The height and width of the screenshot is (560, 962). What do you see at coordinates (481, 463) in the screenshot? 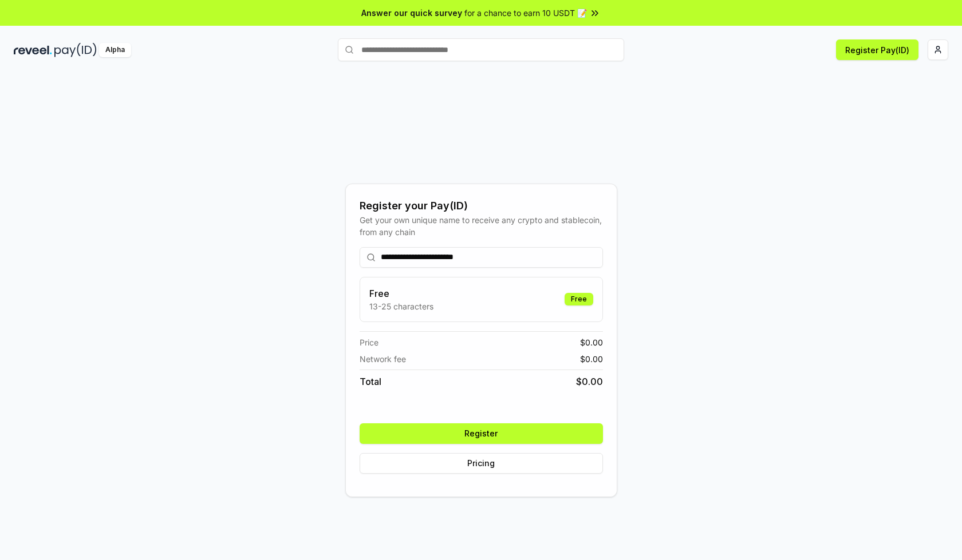
I see `button: Pricing` at bounding box center [481, 463].